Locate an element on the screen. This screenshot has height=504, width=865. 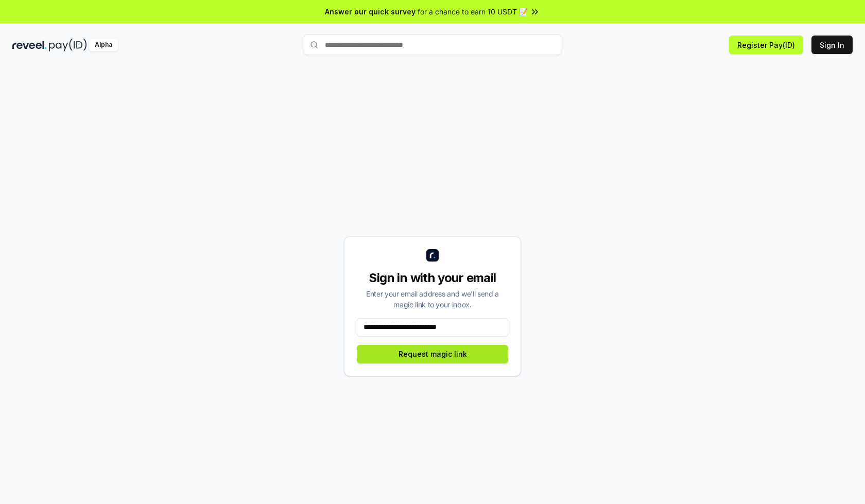
span: Answer our quick survey is located at coordinates (370, 11).